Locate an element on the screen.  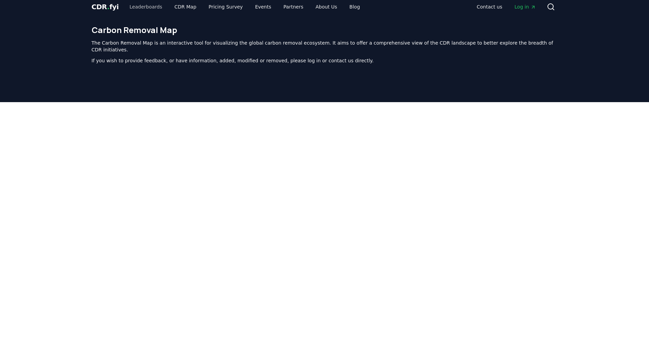
a: CDR.fyi is located at coordinates (105, 7).